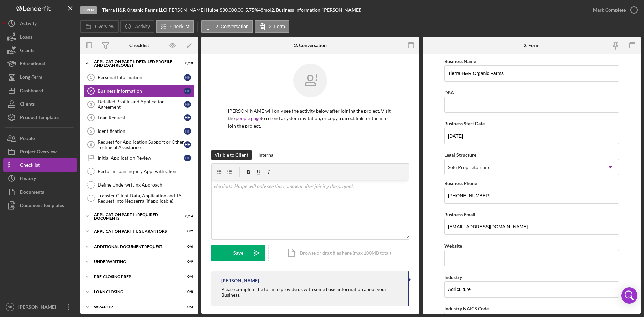 The image size is (644, 317). I want to click on label: Website, so click(453, 246).